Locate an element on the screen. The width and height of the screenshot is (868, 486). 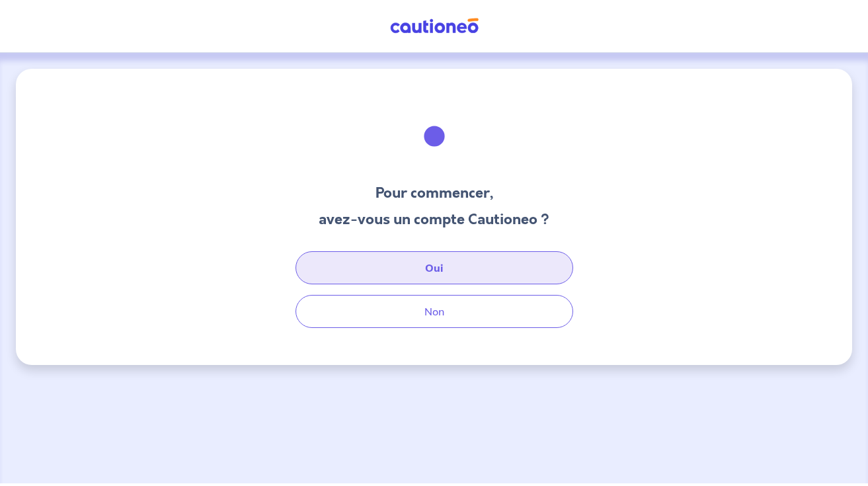
h3: avez-vous un compte Cautioneo ? is located at coordinates (434, 219).